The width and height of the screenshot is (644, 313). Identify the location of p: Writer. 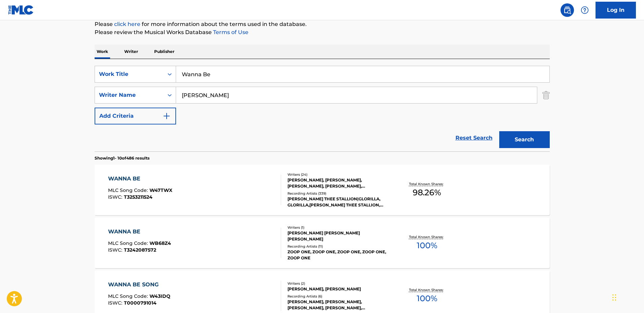
(131, 51).